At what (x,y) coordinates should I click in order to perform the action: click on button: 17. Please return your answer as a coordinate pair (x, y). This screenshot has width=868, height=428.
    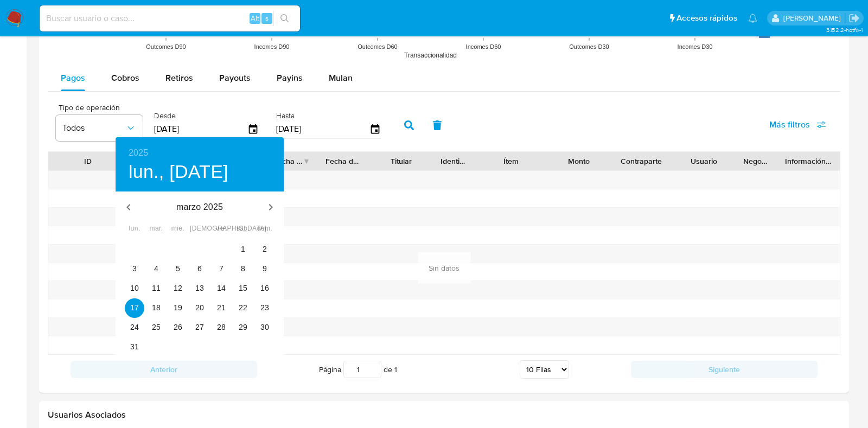
    Looking at the image, I should click on (134, 308).